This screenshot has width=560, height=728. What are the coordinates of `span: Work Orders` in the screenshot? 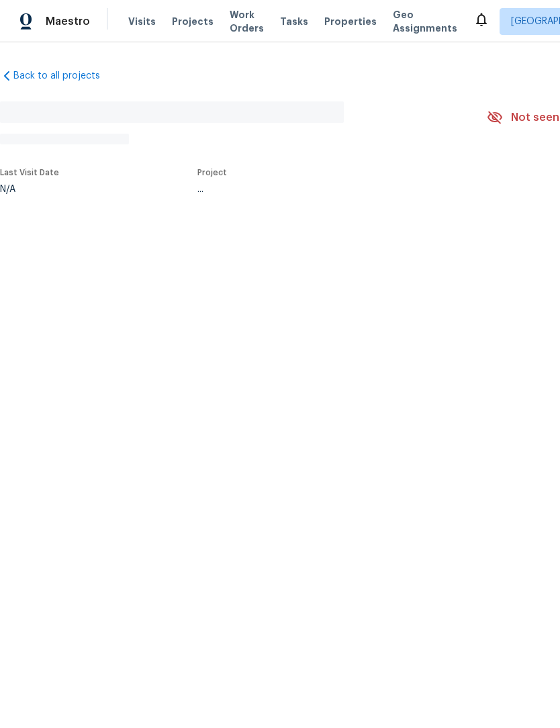 It's located at (246, 21).